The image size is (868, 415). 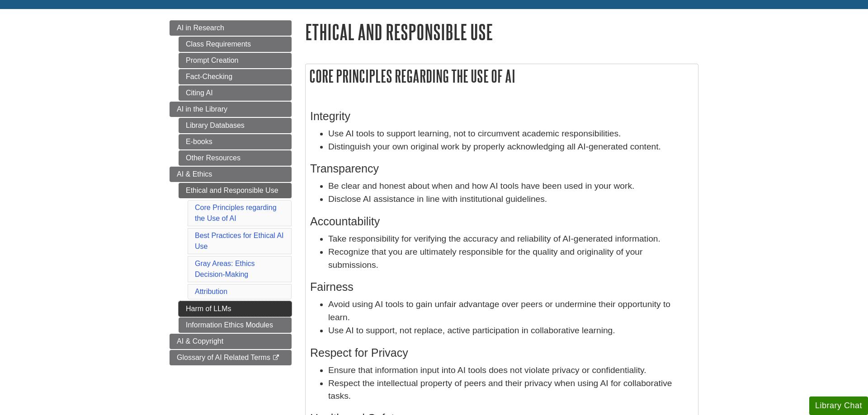 I want to click on a: Attribution, so click(x=211, y=292).